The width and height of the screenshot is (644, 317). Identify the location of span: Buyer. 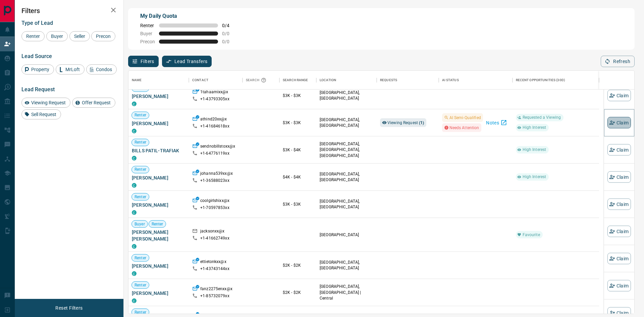
(57, 36).